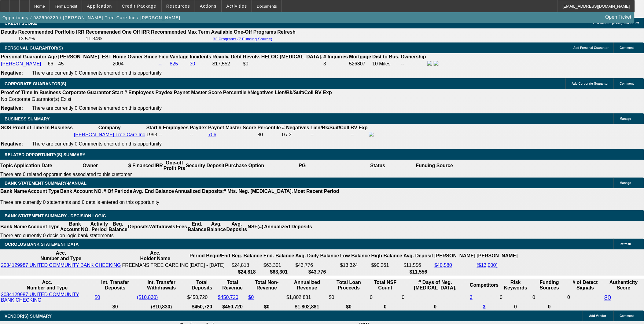 The width and height of the screenshot is (644, 324). Describe the element at coordinates (329, 127) in the screenshot. I see `b: Lien/Bk/Suit/Coll` at that location.